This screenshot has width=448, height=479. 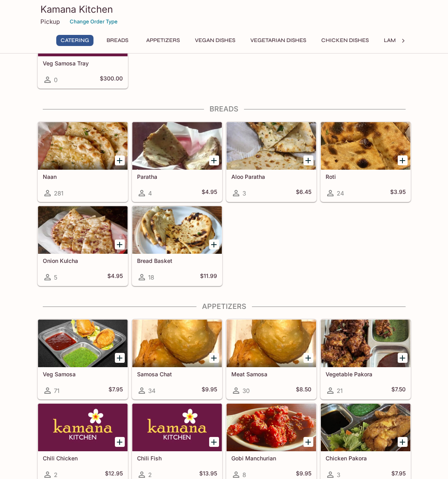 I want to click on h4: Appetizers, so click(x=224, y=306).